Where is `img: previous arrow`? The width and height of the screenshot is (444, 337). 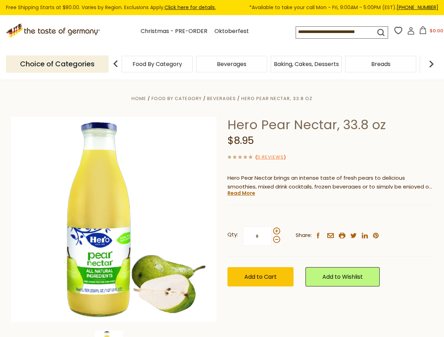 img: previous arrow is located at coordinates (116, 64).